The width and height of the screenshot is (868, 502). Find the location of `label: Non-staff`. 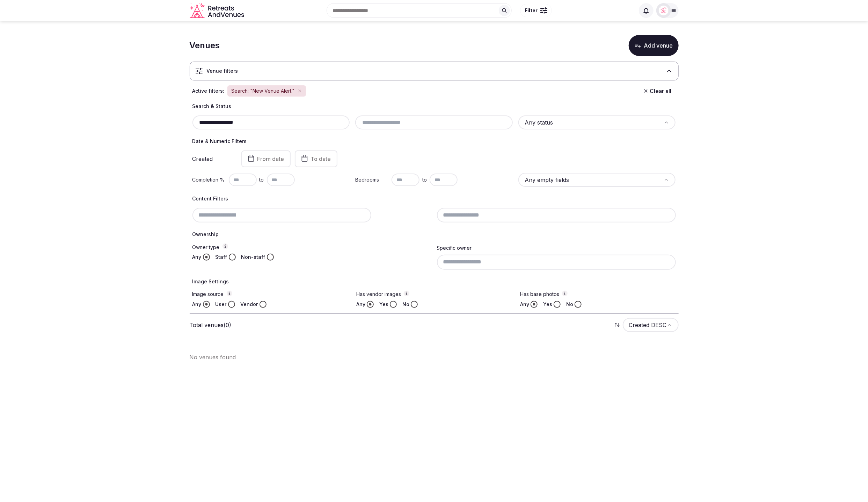

label: Non-staff is located at coordinates (254, 257).